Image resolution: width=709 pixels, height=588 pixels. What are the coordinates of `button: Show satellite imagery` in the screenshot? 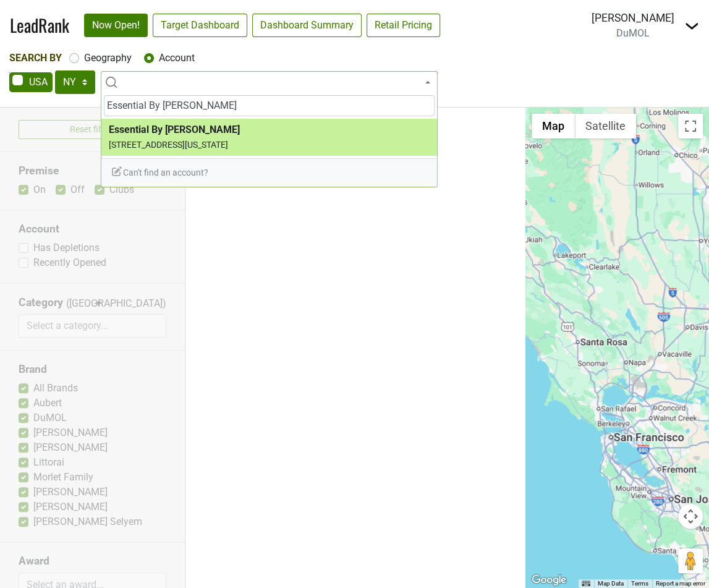 It's located at (605, 126).